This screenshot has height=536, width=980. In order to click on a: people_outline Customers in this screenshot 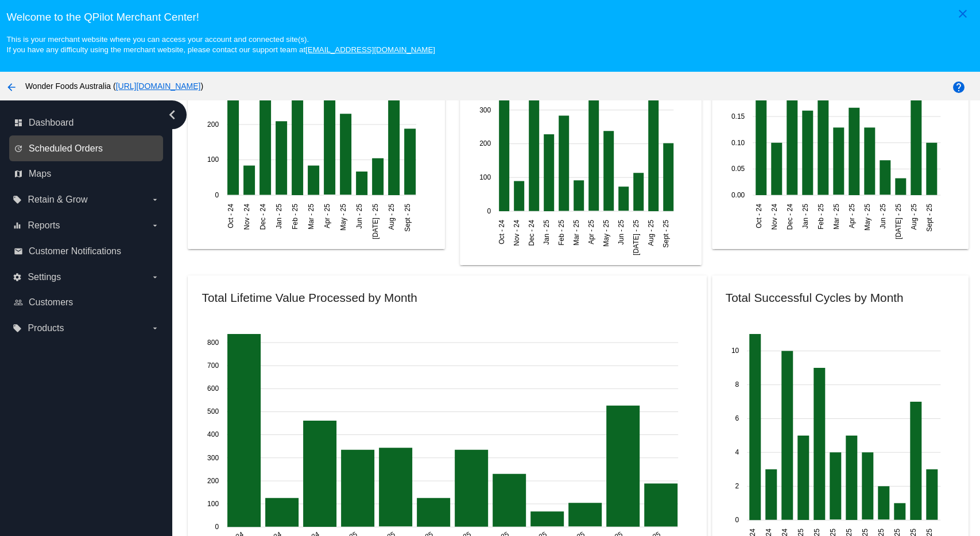, I will do `click(87, 302)`.